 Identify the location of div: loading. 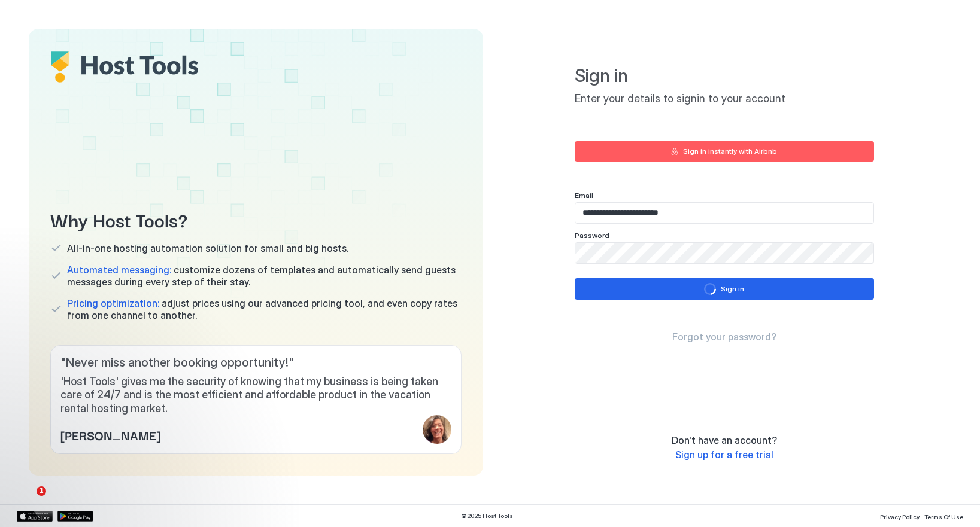
(710, 289).